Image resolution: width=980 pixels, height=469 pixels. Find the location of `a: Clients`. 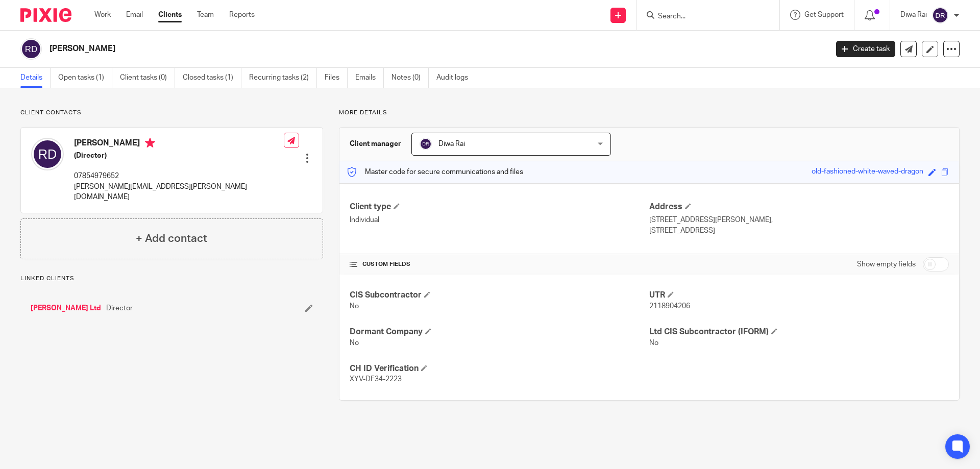

a: Clients is located at coordinates (170, 15).